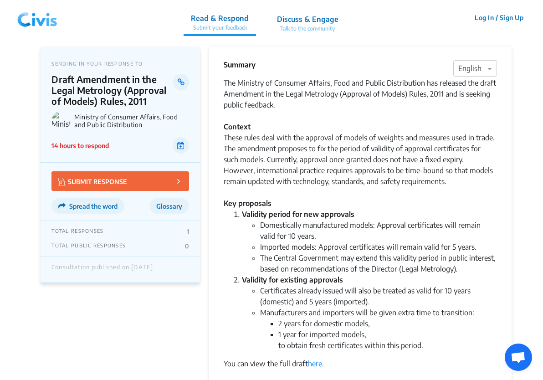 This screenshot has width=543, height=380. Describe the element at coordinates (378, 247) in the screenshot. I see `li: Imported models: Approval certificates will remain valid for 5 years.` at that location.